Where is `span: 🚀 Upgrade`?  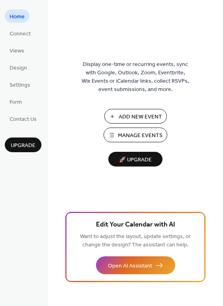 span: 🚀 Upgrade is located at coordinates (135, 160).